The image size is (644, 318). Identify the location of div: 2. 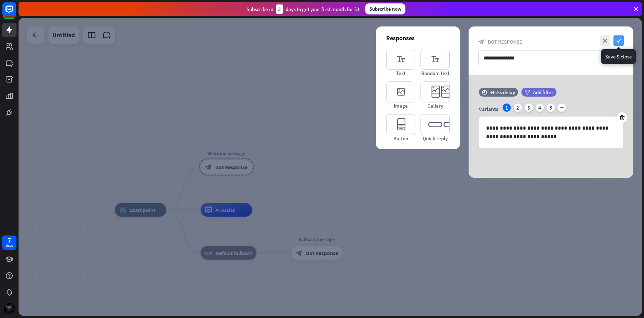
(518, 108).